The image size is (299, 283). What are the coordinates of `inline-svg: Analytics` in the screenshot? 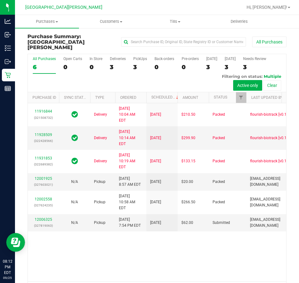 It's located at (8, 21).